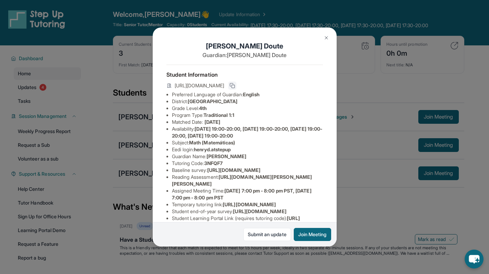 The image size is (489, 274). I want to click on li: Preferred Language of Guardian:, so click(247, 94).